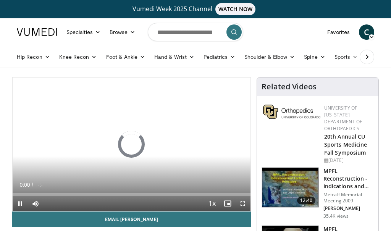 The height and width of the screenshot is (231, 391). Describe the element at coordinates (367, 32) in the screenshot. I see `span: C` at that location.